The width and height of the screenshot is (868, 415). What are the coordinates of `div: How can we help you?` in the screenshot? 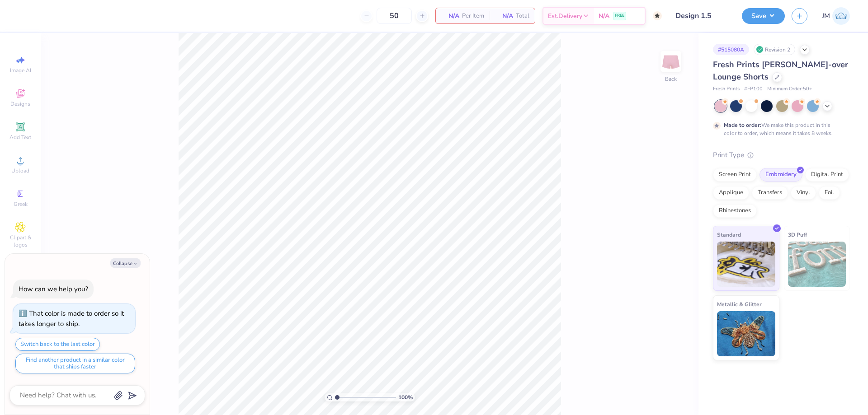 It's located at (53, 290).